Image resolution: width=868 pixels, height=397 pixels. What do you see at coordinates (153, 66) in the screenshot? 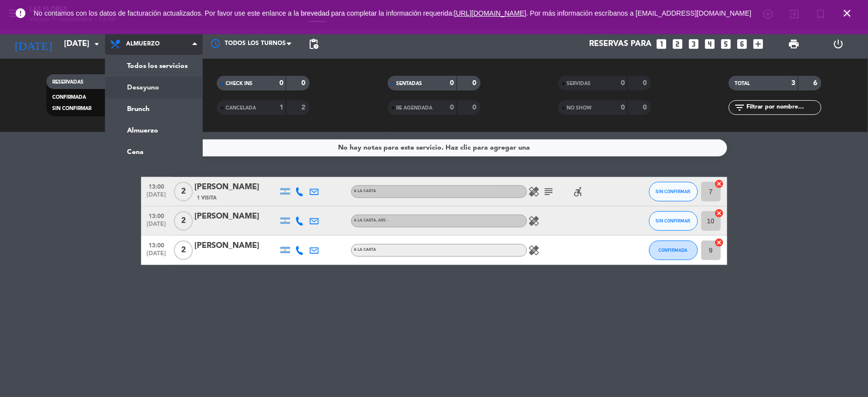
I see `a: Todos los servicios` at bounding box center [153, 66].